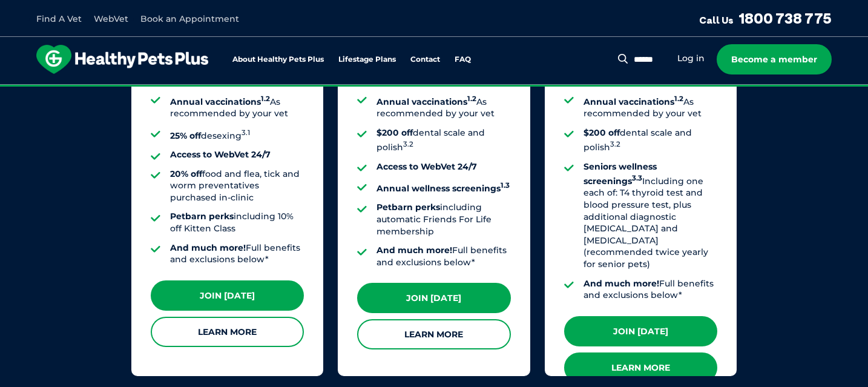 The height and width of the screenshot is (387, 868). What do you see at coordinates (622, 59) in the screenshot?
I see `button: Search` at bounding box center [622, 59].